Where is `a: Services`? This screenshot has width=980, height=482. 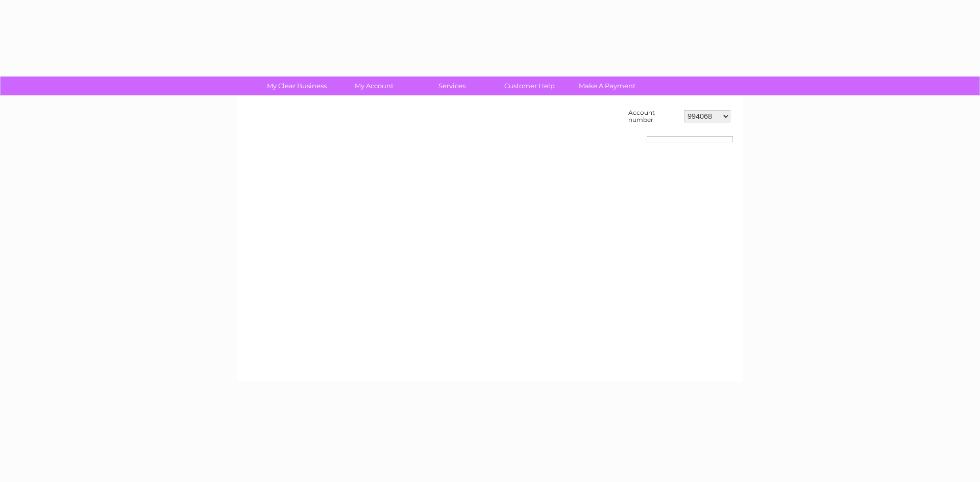 a: Services is located at coordinates (452, 85).